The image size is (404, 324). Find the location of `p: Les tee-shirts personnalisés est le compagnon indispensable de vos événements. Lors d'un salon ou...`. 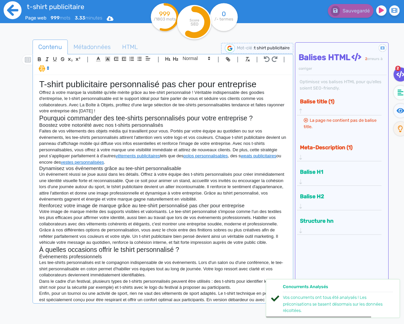

p: Les tee-shirts personnalisés est le compagnon indispensable de vos événements. Lors d'un salon ou... is located at coordinates (163, 269).